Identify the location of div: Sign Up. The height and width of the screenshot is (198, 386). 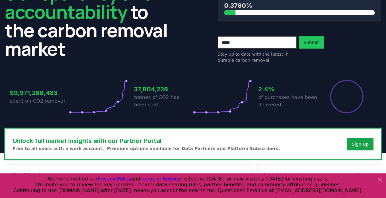
(360, 144).